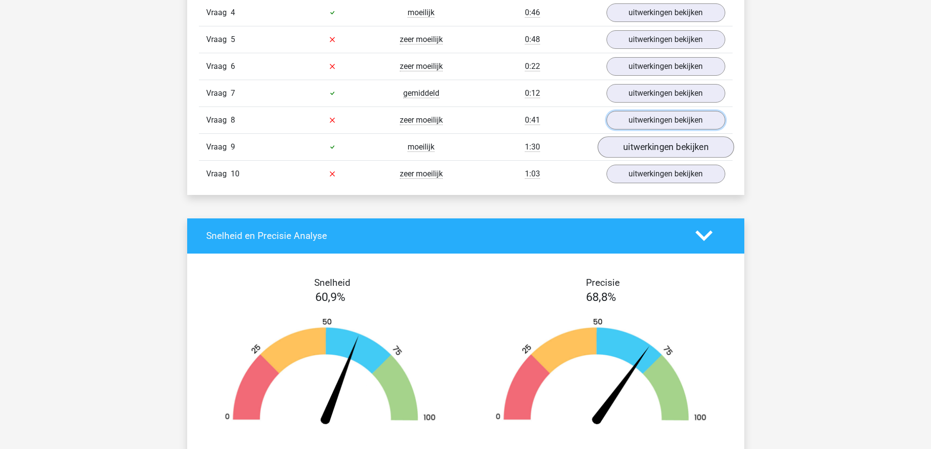  I want to click on span: 0:12, so click(532, 93).